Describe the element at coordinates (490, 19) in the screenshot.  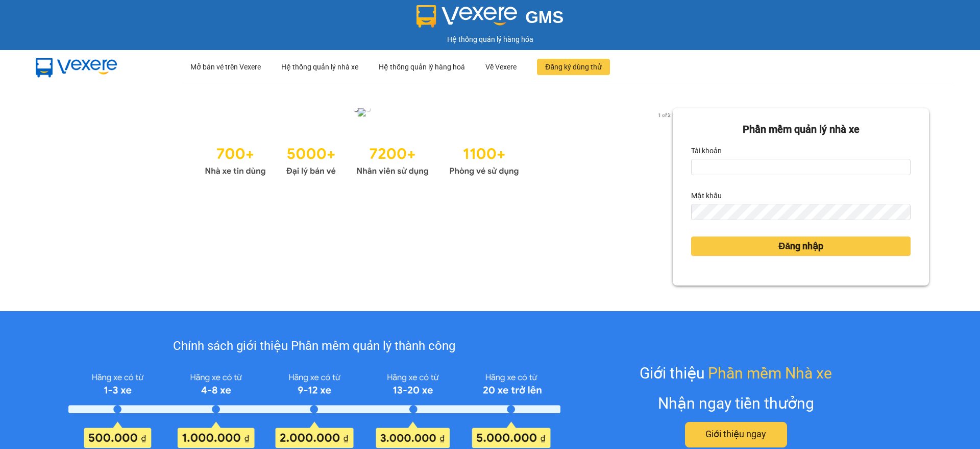
I see `a: GMS` at that location.